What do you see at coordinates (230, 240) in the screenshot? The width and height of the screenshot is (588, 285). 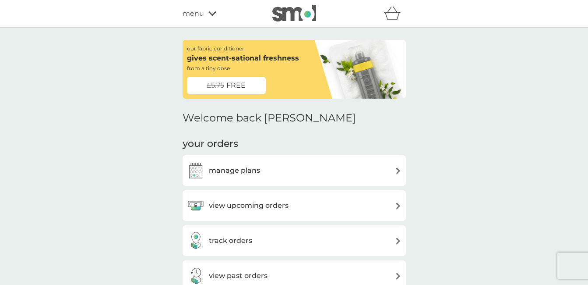 I see `h3: track orders` at bounding box center [230, 240].